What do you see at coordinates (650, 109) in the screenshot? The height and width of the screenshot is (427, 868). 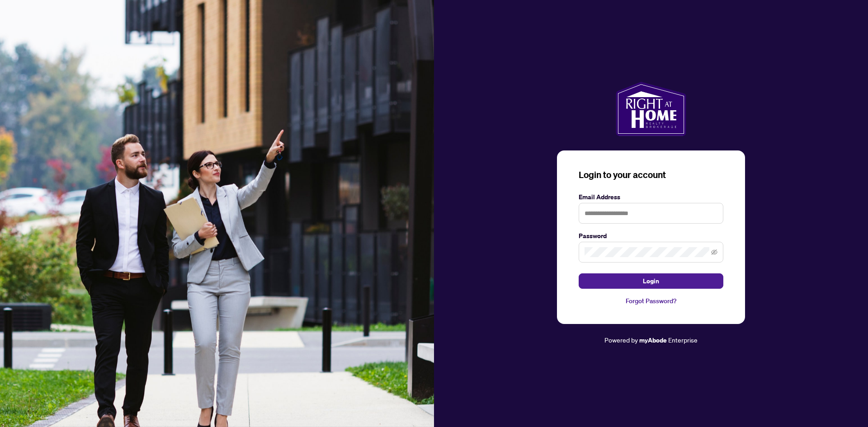 I see `img: ma-logo` at bounding box center [650, 109].